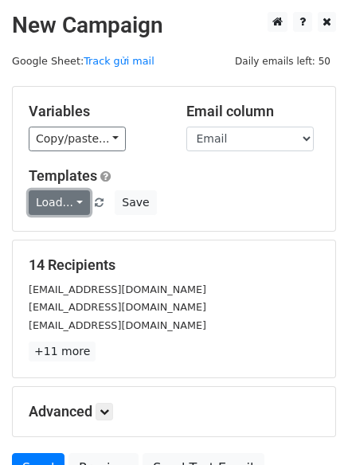 Image resolution: width=348 pixels, height=465 pixels. What do you see at coordinates (135, 202) in the screenshot?
I see `button: Save` at bounding box center [135, 202].